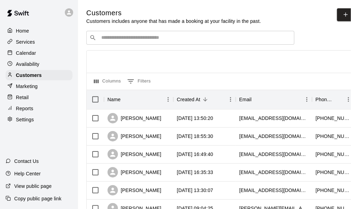 Image resolution: width=351 pixels, height=209 pixels. What do you see at coordinates (39, 109) in the screenshot?
I see `a: Reports` at bounding box center [39, 109].